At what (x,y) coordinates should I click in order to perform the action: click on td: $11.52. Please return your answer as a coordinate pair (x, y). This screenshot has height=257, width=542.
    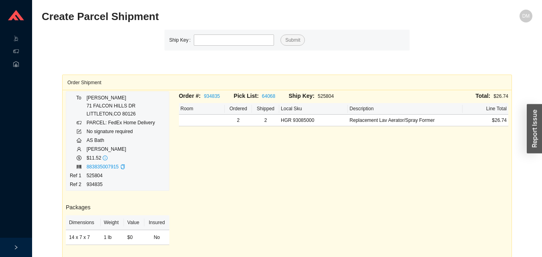
    Looking at the image, I should click on (121, 158).